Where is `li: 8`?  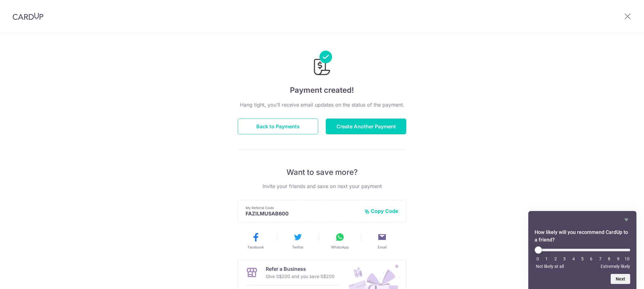 li: 8 is located at coordinates (609, 259).